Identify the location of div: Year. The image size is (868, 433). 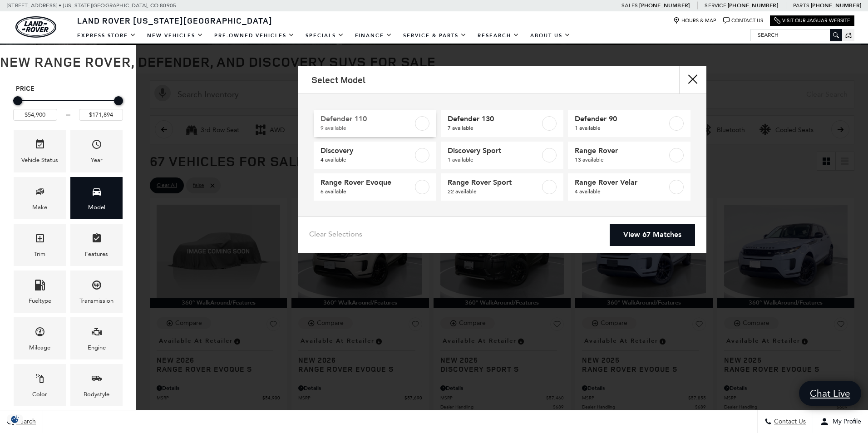
(96, 160).